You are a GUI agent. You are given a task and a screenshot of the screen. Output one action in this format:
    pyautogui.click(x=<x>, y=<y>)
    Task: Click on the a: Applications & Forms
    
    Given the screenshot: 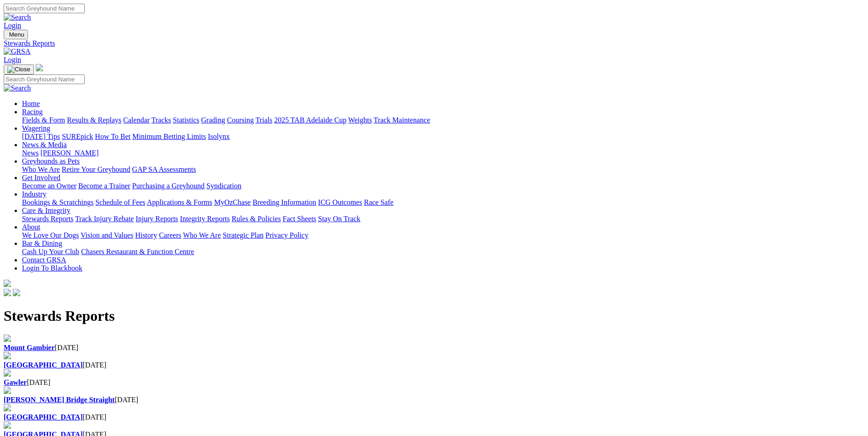 What is the action you would take?
    pyautogui.click(x=180, y=202)
    